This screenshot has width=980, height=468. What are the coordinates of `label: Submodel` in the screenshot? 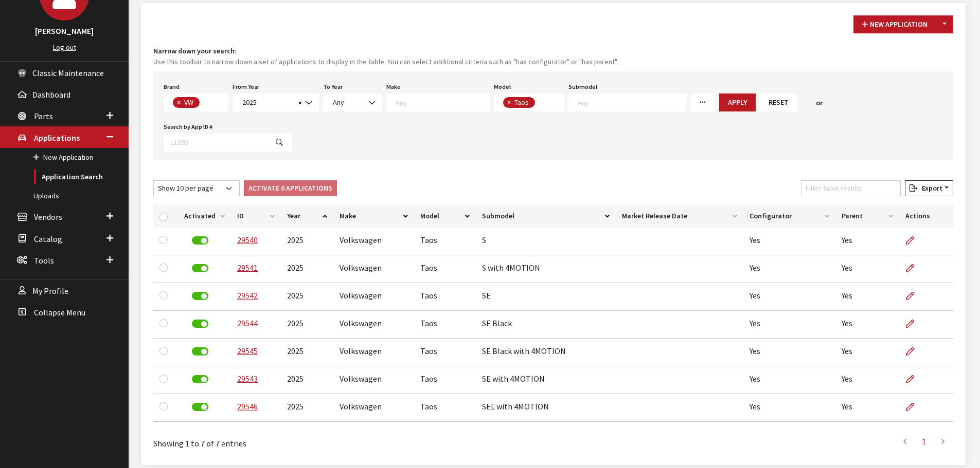 It's located at (583, 87).